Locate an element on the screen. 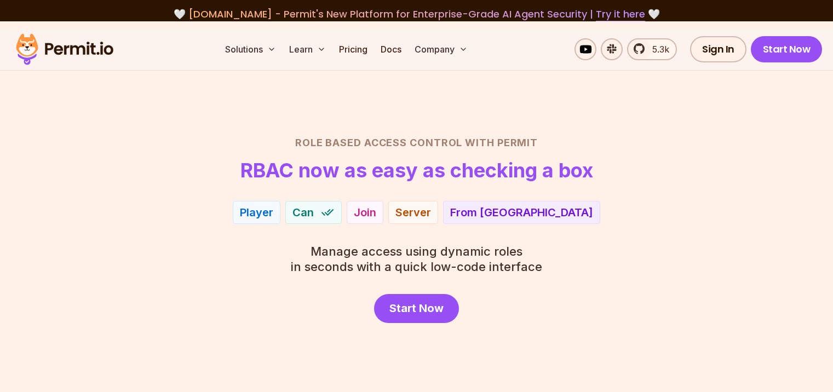 Image resolution: width=833 pixels, height=392 pixels. span: 5.3k is located at coordinates (657, 49).